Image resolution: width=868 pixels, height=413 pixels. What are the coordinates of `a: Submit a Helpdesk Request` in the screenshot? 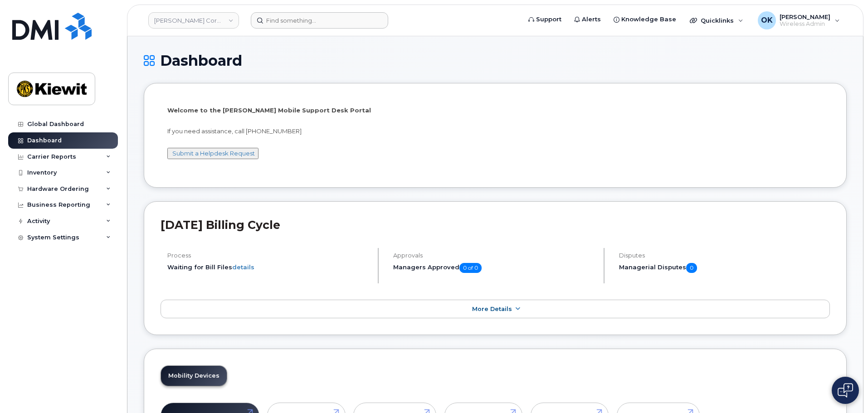 It's located at (213, 153).